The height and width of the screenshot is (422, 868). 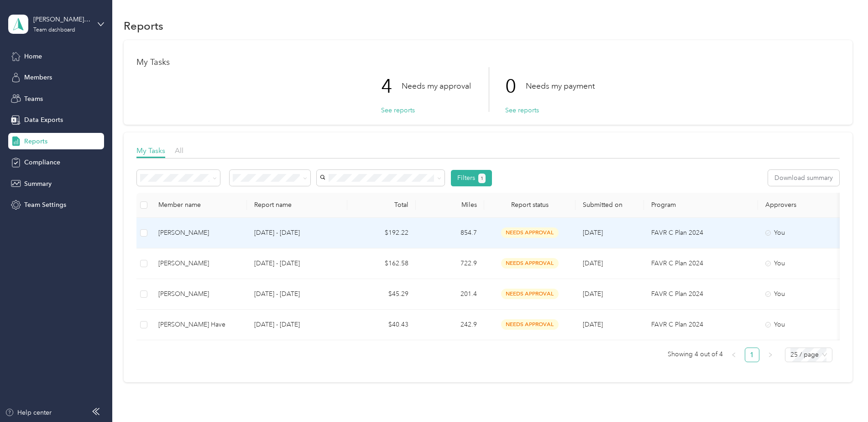 What do you see at coordinates (701, 205) in the screenshot?
I see `th: Program` at bounding box center [701, 205].